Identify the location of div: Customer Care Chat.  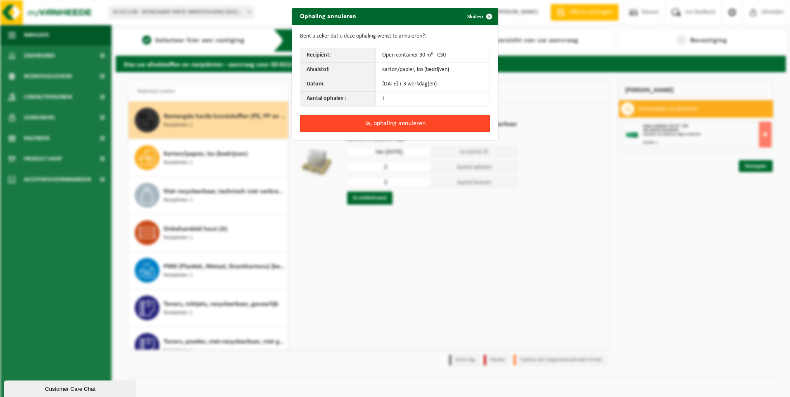
(66, 10).